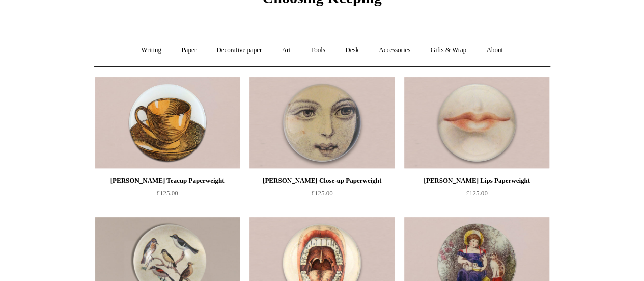 The width and height of the screenshot is (644, 281). Describe the element at coordinates (239, 50) in the screenshot. I see `a: Decorative paper` at that location.